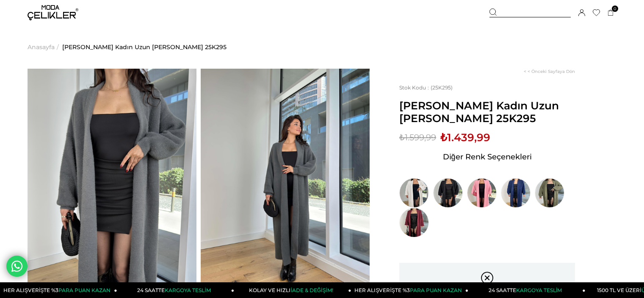  Describe the element at coordinates (550, 71) in the screenshot. I see `a: < < Önceki Sayfaya Dön` at that location.